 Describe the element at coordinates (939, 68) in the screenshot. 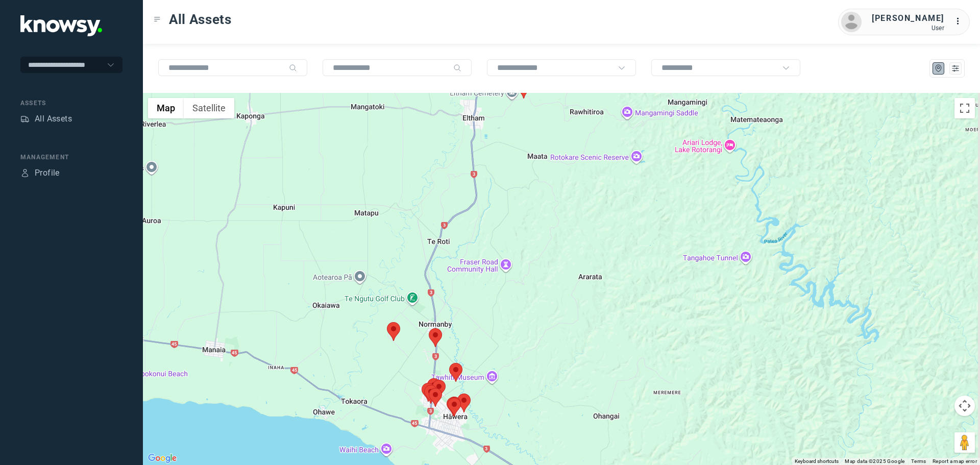

I see `div: Map` at that location.